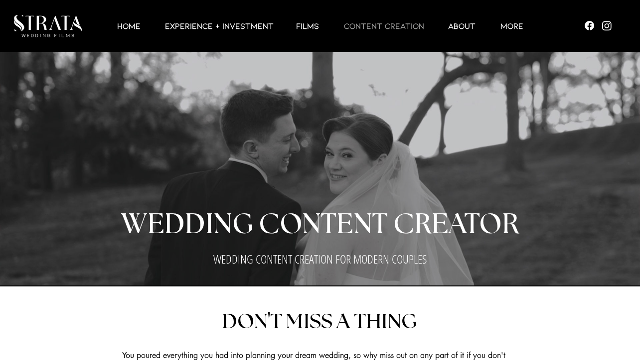 The height and width of the screenshot is (364, 640). I want to click on p: HOME, so click(129, 26).